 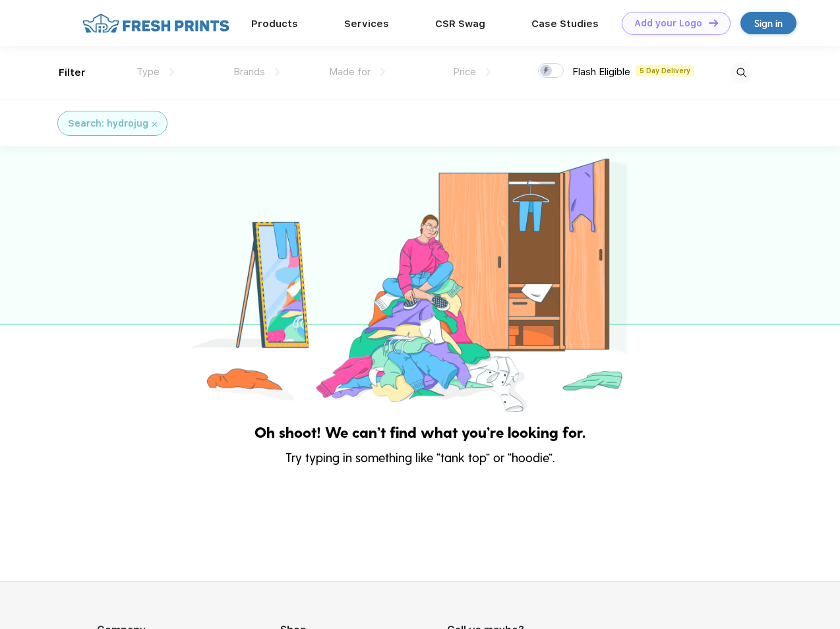 I want to click on a: Products, so click(x=274, y=24).